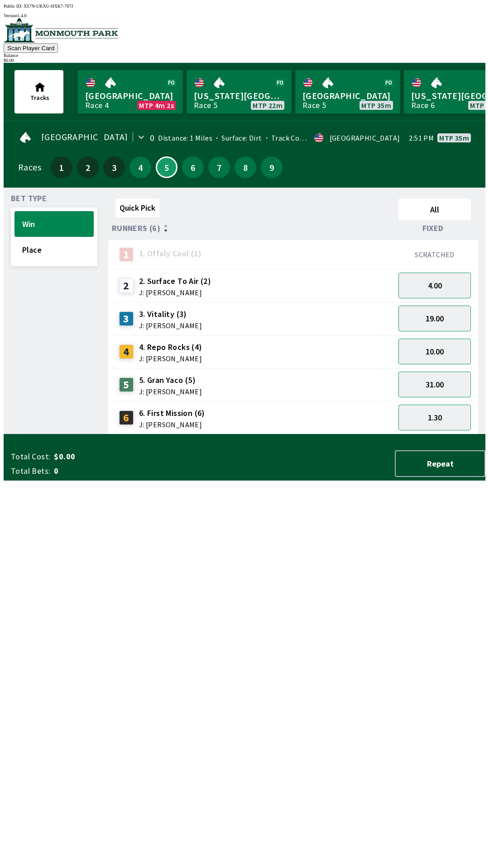 This screenshot has width=489, height=868. What do you see at coordinates (219, 167) in the screenshot?
I see `button: 7` at bounding box center [219, 167].